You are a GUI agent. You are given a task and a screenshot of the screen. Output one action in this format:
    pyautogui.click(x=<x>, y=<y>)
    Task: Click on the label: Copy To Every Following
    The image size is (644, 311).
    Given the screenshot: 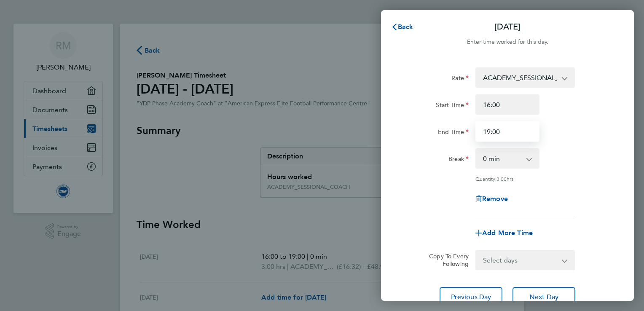 What is the action you would take?
    pyautogui.click(x=445, y=260)
    